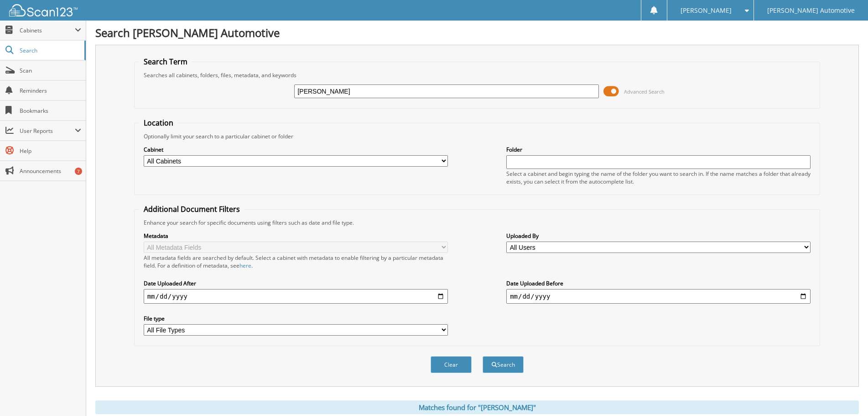 The image size is (868, 416). What do you see at coordinates (658, 283) in the screenshot?
I see `label: Date Uploaded Before` at bounding box center [658, 283].